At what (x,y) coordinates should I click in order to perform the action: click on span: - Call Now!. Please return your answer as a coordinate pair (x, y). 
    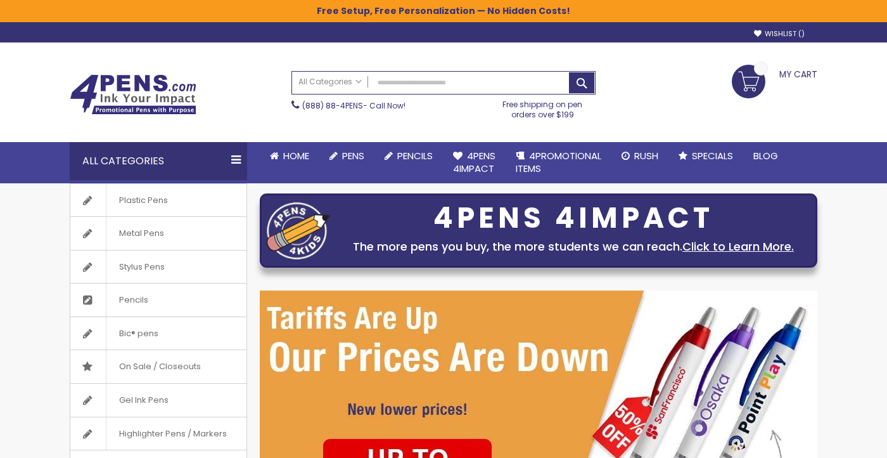
    Looking at the image, I should click on (354, 105).